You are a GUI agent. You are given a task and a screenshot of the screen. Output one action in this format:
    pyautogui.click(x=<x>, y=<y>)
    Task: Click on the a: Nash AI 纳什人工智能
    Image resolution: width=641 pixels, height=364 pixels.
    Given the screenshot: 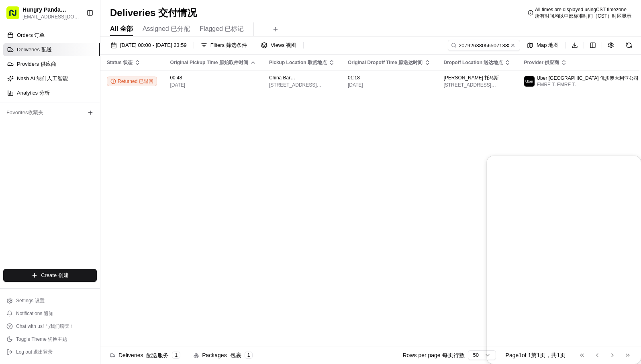 What is the action you would take?
    pyautogui.click(x=52, y=78)
    